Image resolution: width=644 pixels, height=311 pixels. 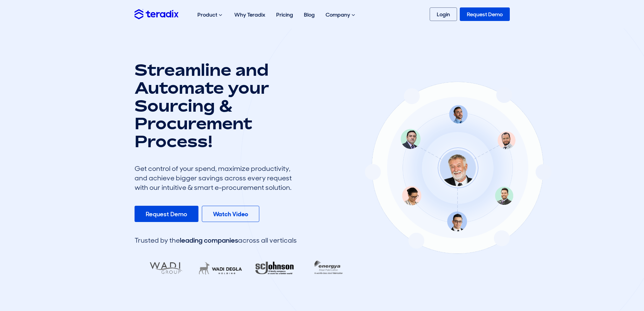 I want to click on div: Trusted by the across all verticals, so click(x=216, y=240).